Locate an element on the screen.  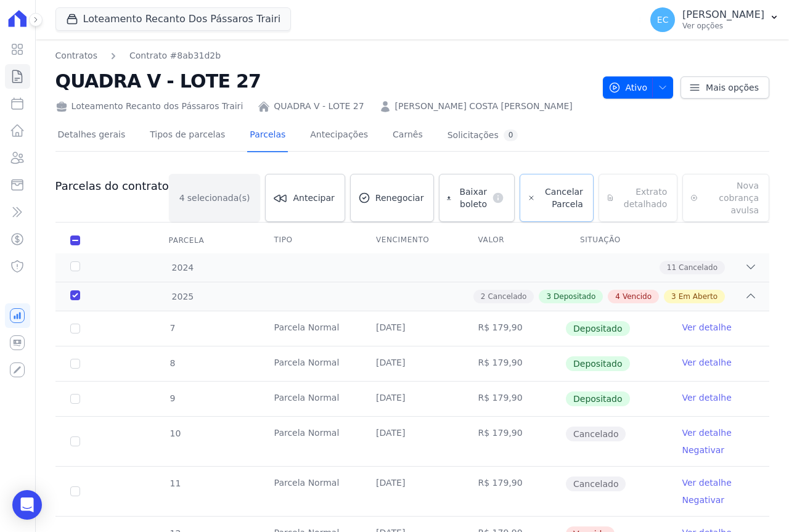
span: 2 is located at coordinates (483, 296).